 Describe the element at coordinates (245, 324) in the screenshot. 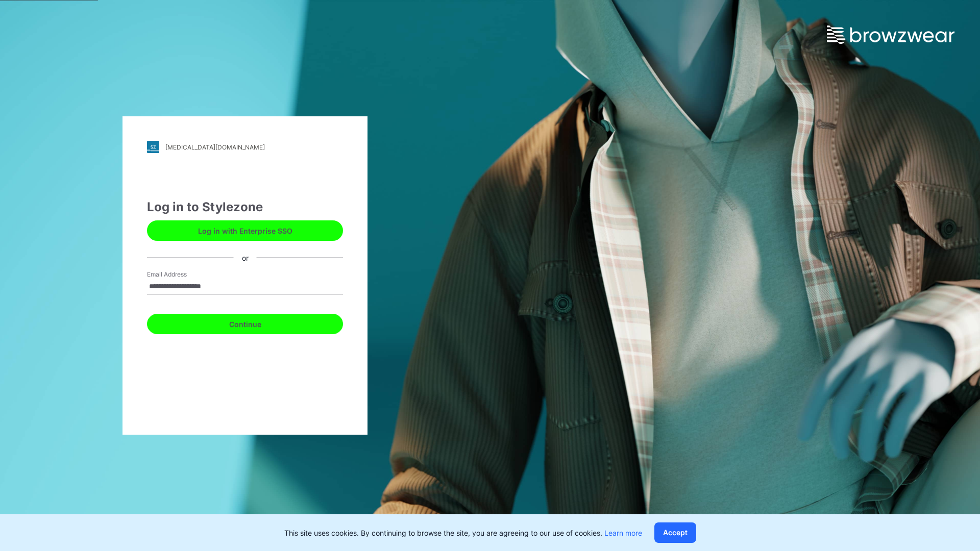

I see `button: Continue` at that location.